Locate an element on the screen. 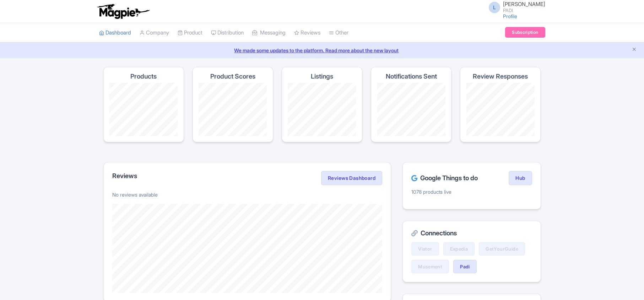 This screenshot has height=300, width=644. a: GetYourGuide is located at coordinates (502, 249).